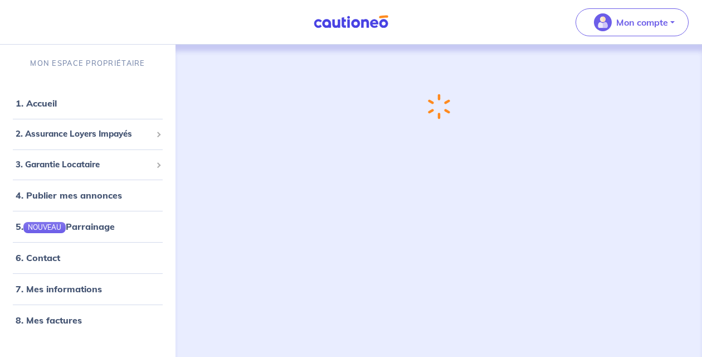 The image size is (702, 357). I want to click on div: 5.NOUVEAUParrainage, so click(87, 226).